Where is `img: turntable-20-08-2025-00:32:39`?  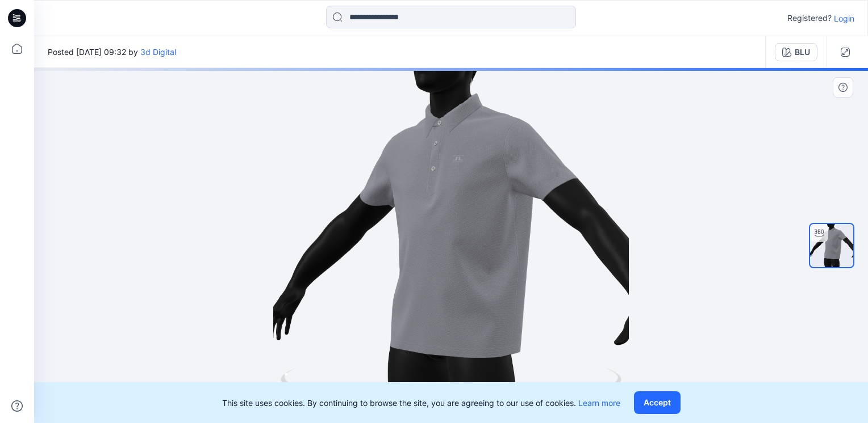 img: turntable-20-08-2025-00:32:39 is located at coordinates (832, 246).